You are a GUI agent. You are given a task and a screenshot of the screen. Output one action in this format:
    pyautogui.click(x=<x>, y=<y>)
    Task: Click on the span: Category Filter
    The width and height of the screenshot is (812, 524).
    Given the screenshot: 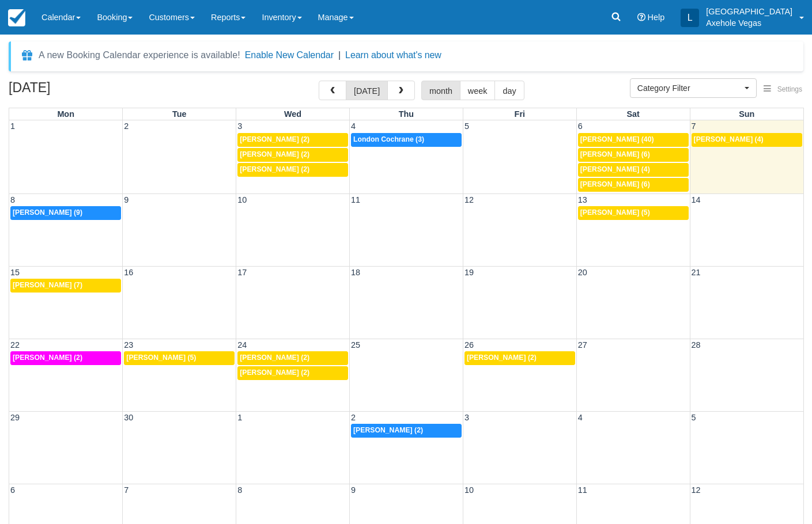 What is the action you would take?
    pyautogui.click(x=689, y=88)
    